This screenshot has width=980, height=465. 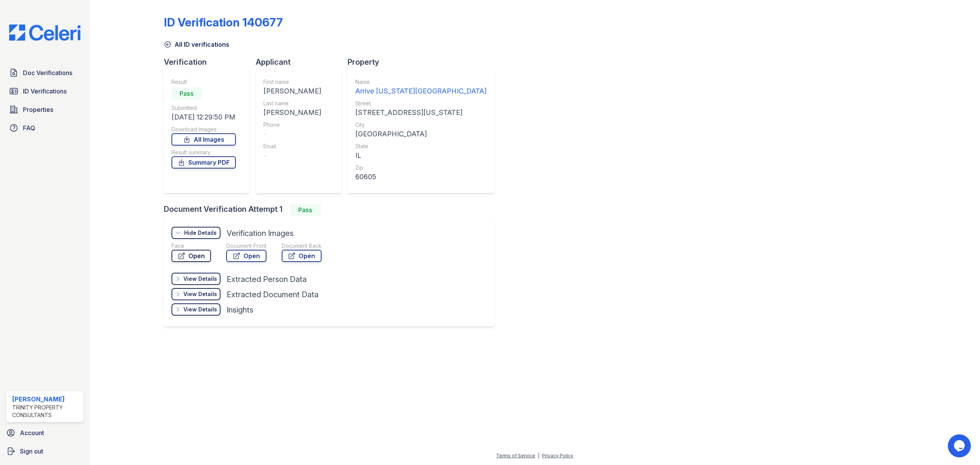 What do you see at coordinates (420, 125) in the screenshot?
I see `div: City` at bounding box center [420, 125].